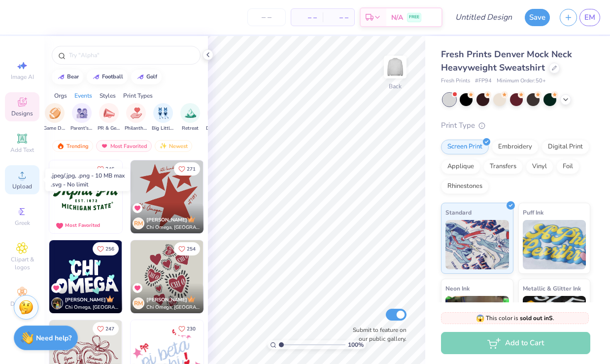 The height and width of the screenshot is (364, 610). Describe the element at coordinates (483, 17) in the screenshot. I see `input: Untitled Design` at that location.